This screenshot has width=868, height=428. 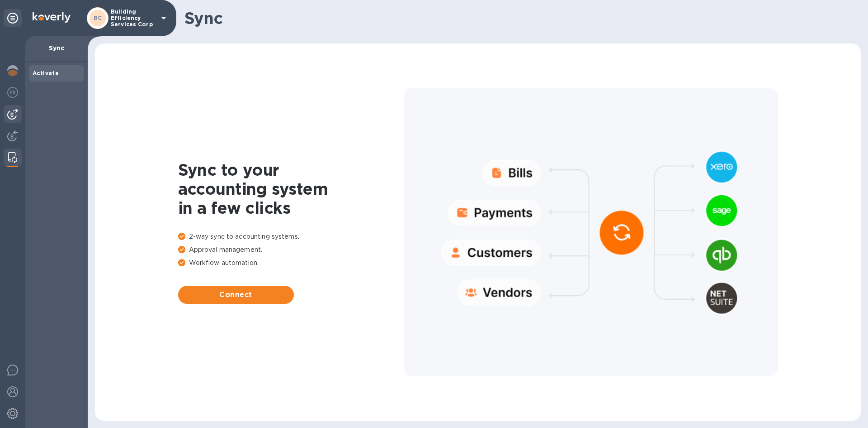 What do you see at coordinates (291, 263) in the screenshot?
I see `p: Workflow automation.` at bounding box center [291, 263].